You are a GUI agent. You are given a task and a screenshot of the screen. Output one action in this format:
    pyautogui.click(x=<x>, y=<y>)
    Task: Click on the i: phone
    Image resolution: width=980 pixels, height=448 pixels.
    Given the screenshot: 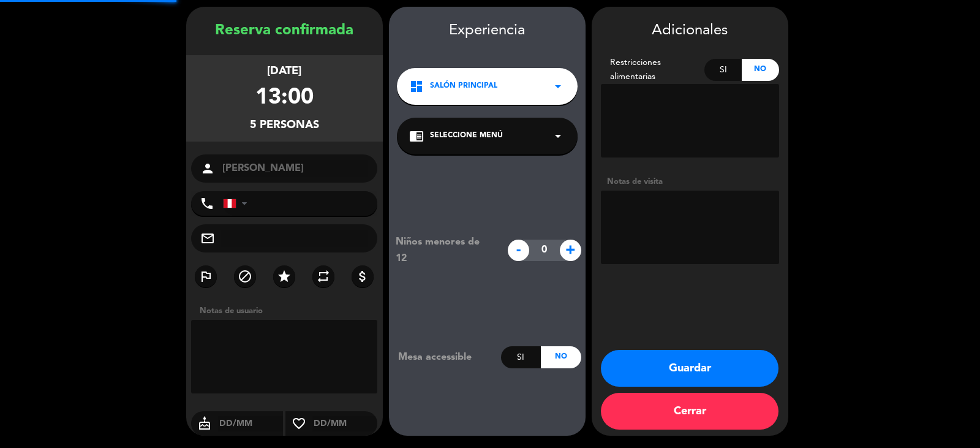 What is the action you would take?
    pyautogui.click(x=207, y=203)
    